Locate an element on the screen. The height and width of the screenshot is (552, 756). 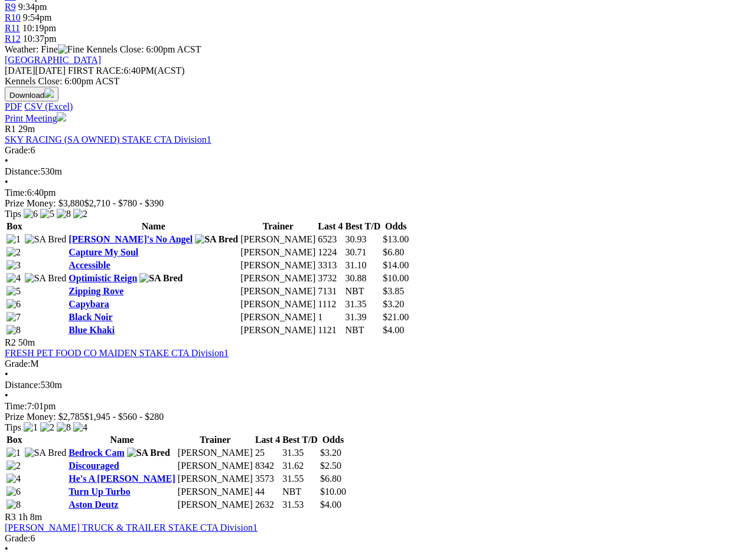
img: 4 is located at coordinates (13, 479).